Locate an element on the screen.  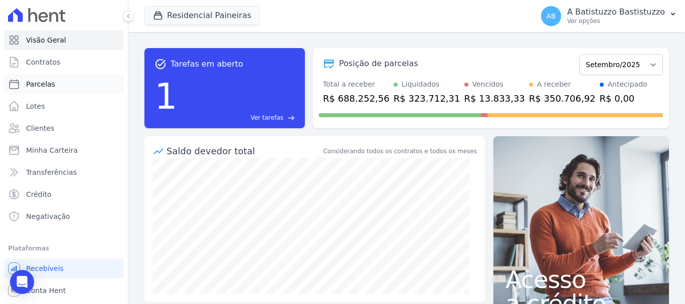
div: Vencidos is located at coordinates (488, 84).